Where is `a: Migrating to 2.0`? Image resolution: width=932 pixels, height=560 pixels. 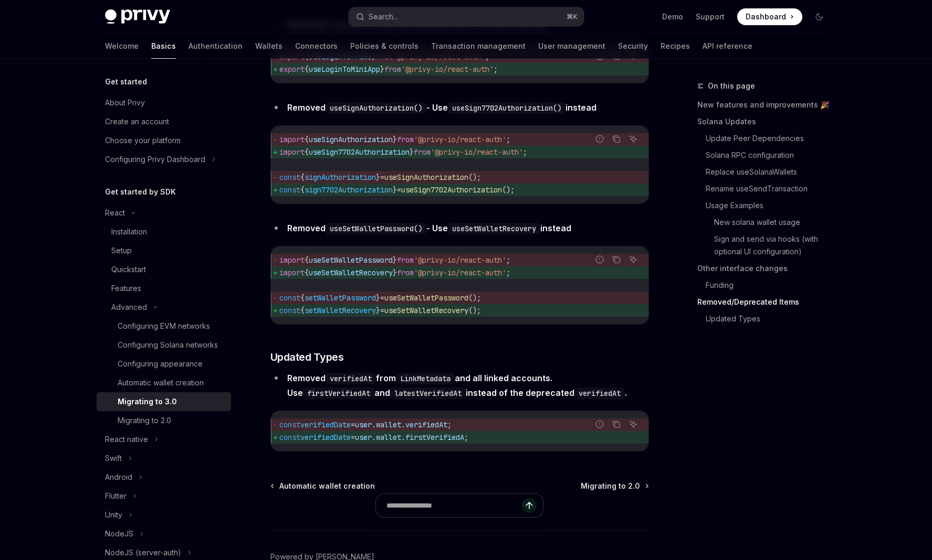
a: Migrating to 2.0 is located at coordinates (614, 486).